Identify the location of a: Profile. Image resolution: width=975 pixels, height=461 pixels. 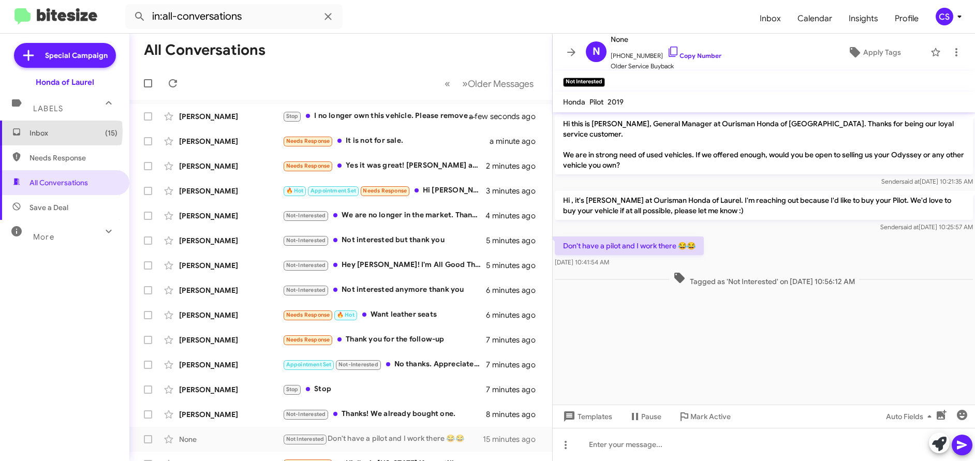
(907, 19).